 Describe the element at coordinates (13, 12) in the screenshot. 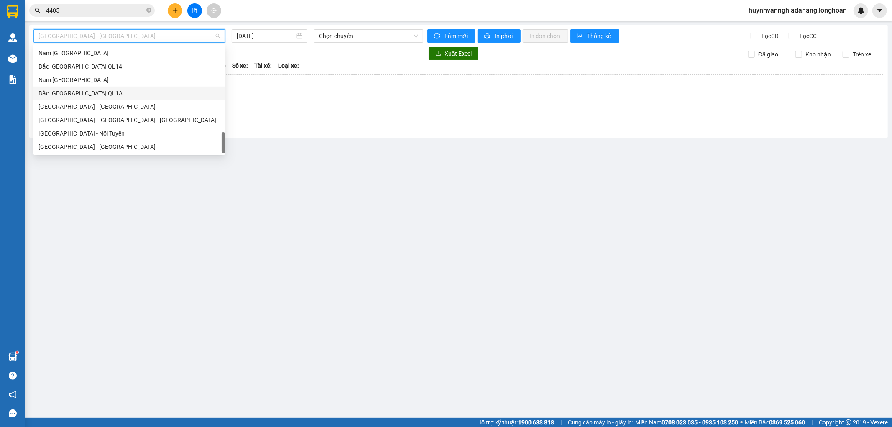

I see `img: logo-vxr` at that location.